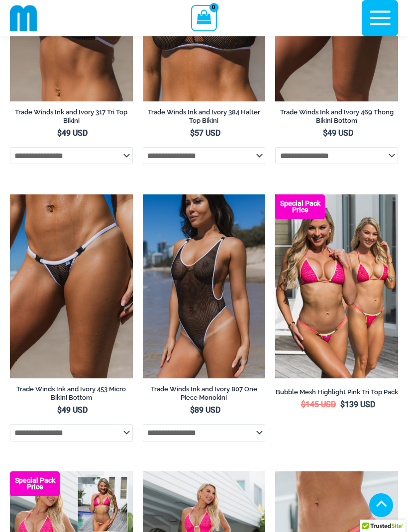 This screenshot has height=532, width=408. I want to click on h2: Trade Winds Ink and Ivory 469 Thong Bikini Bottom, so click(336, 116).